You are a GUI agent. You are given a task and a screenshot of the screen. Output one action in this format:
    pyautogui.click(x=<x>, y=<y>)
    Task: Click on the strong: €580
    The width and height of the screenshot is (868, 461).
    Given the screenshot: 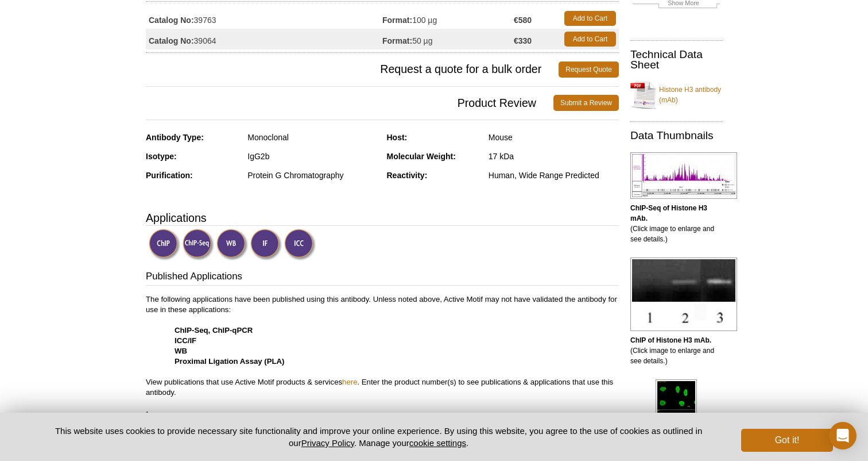 What is the action you would take?
    pyautogui.click(x=522, y=20)
    